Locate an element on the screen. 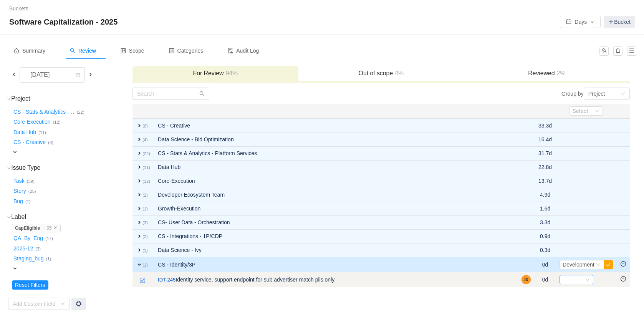 This screenshot has width=644, height=318. td: Growth-Execution is located at coordinates (335, 209).